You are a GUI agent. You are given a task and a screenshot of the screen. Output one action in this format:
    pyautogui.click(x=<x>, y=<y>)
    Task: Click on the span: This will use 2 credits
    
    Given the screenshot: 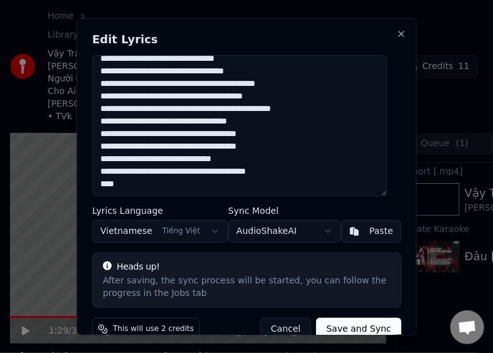 What is the action you would take?
    pyautogui.click(x=153, y=329)
    